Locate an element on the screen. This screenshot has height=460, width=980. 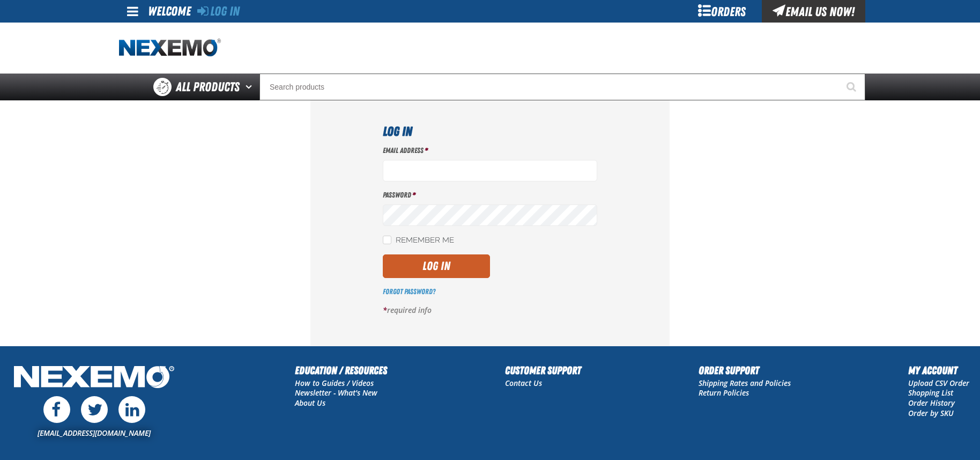
a: Shipping Rates and Policies is located at coordinates (745, 382).